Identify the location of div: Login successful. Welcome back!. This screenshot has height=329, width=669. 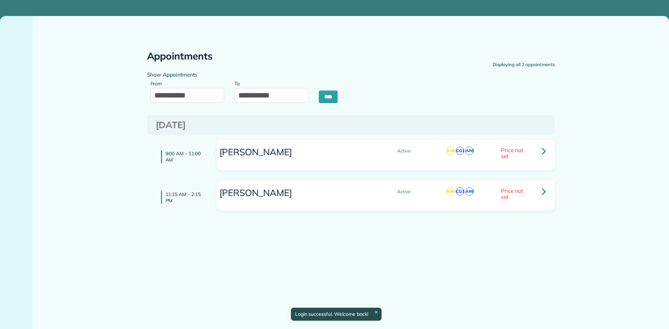
(336, 314).